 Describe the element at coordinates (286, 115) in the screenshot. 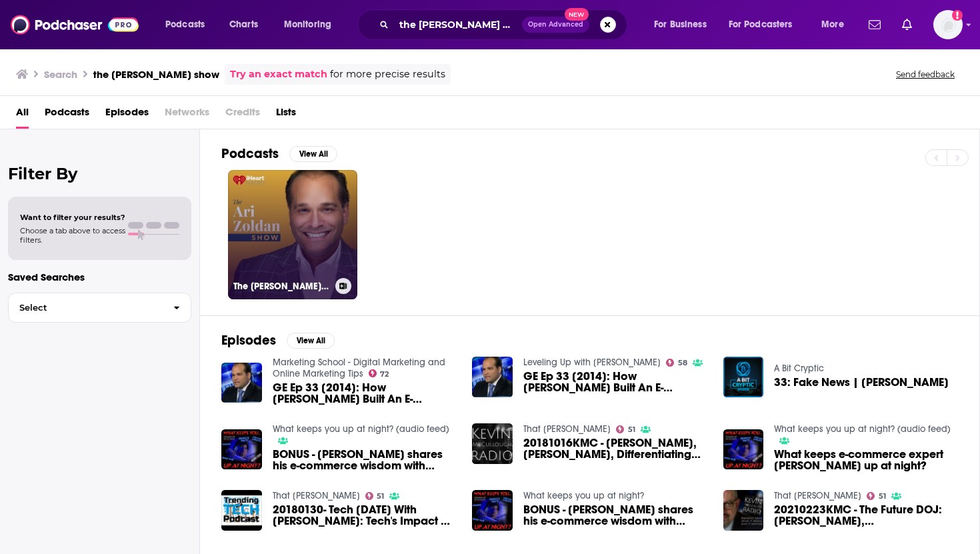

I see `span: Lists` at that location.